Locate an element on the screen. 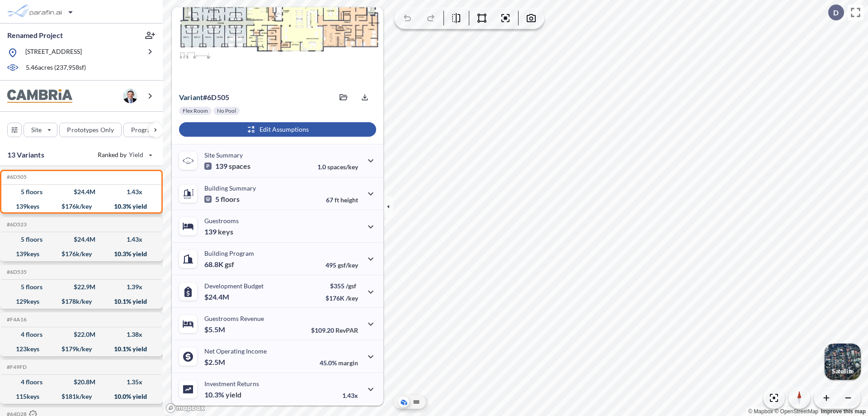  span: yield is located at coordinates (233, 394).